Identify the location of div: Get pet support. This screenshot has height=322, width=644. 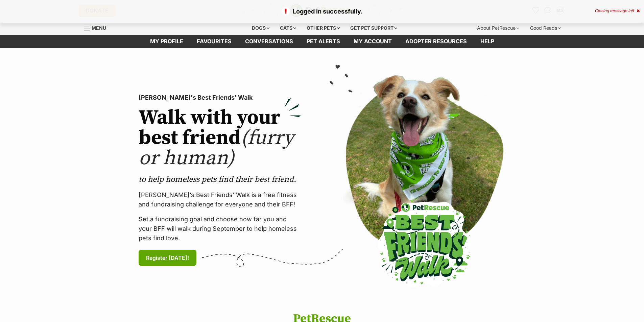
(373, 28).